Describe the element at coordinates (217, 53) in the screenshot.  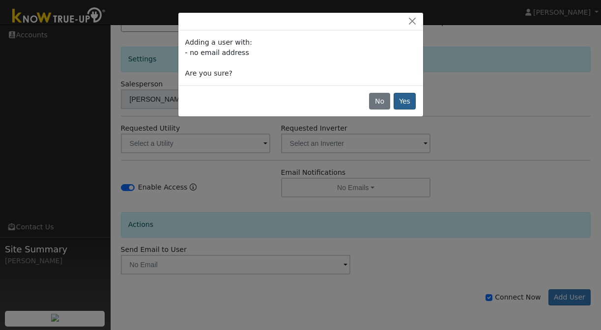
I see `span: - no email address` at that location.